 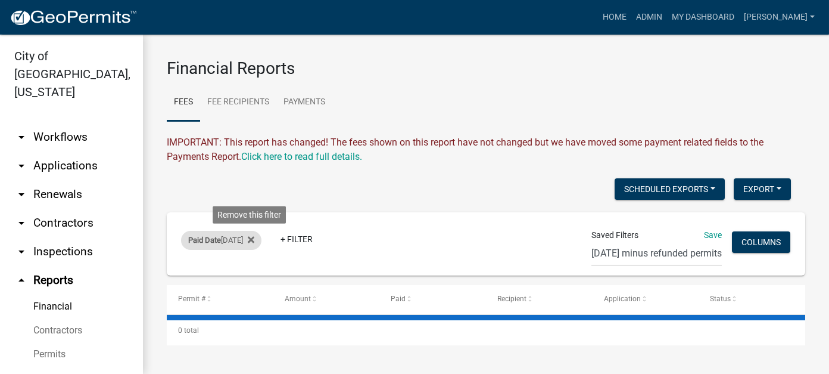 I want to click on a: Home, so click(x=615, y=17).